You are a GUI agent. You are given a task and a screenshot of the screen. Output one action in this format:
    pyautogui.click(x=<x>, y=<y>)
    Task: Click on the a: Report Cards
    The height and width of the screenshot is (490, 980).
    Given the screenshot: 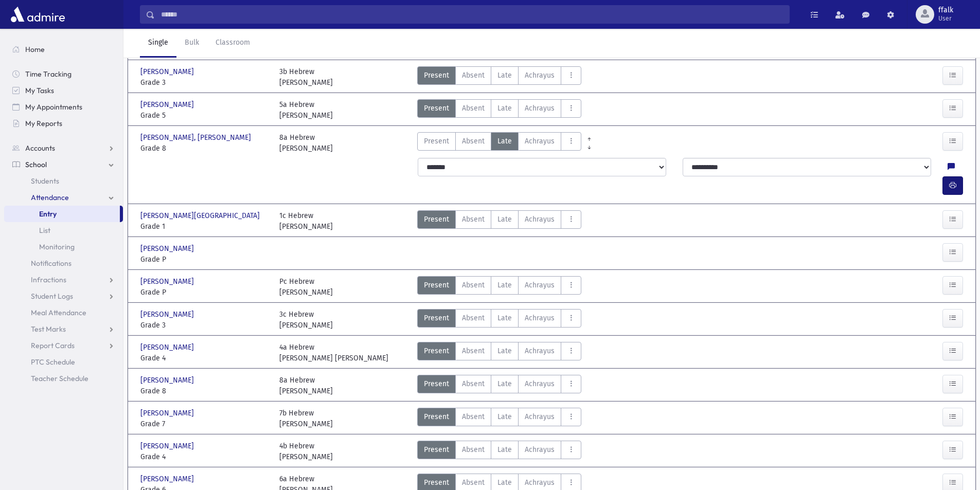 What is the action you would take?
    pyautogui.click(x=63, y=345)
    